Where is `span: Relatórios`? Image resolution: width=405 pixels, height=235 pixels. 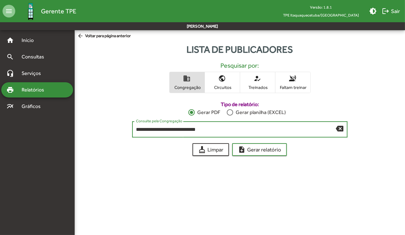
span: Relatórios is located at coordinates (35, 90).